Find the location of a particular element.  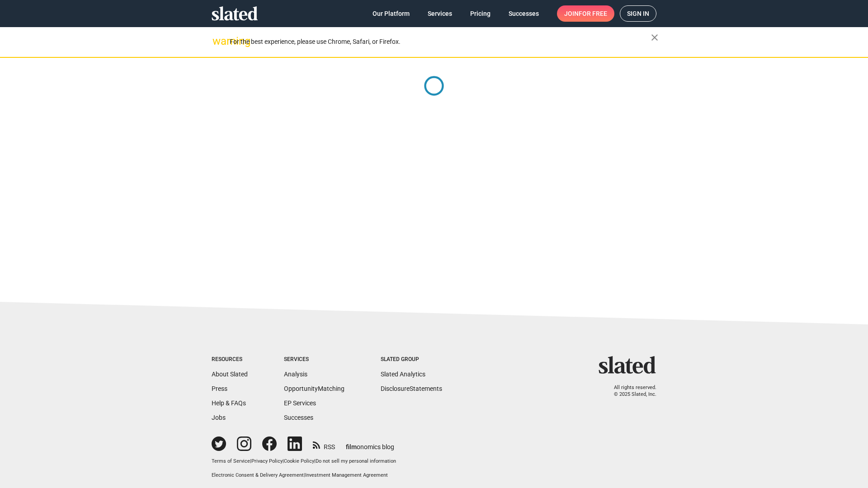

span: Pricing is located at coordinates (480, 14).